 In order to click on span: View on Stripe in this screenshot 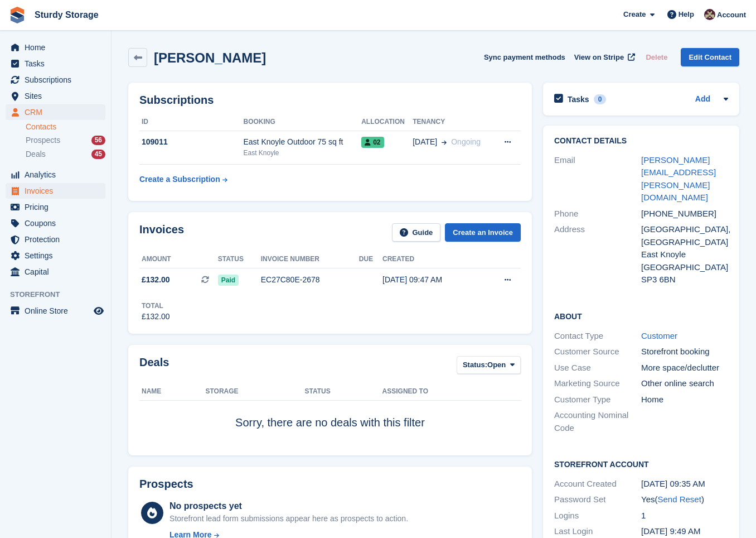, I will do `click(599, 58)`.